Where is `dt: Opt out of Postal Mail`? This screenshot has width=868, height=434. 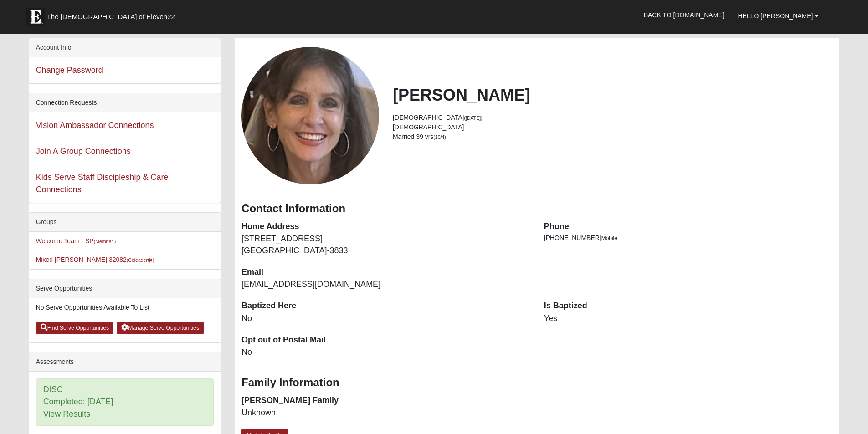
dt: Opt out of Postal Mail is located at coordinates (386, 340).